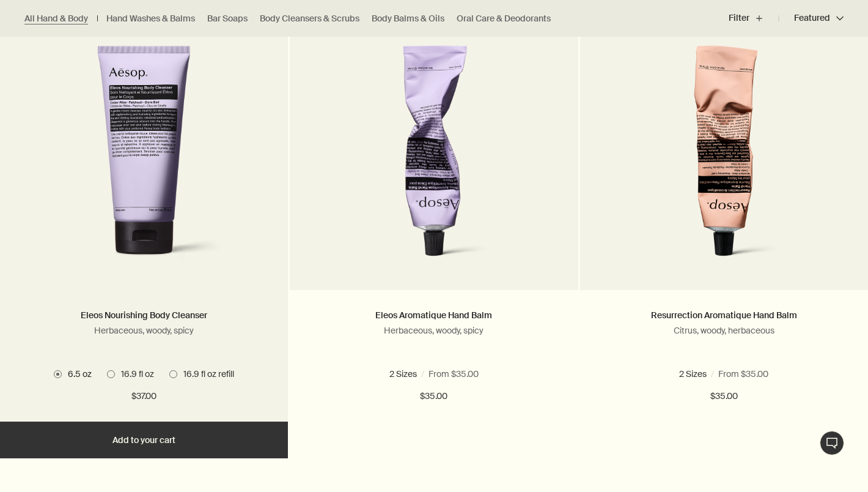 Image resolution: width=868 pixels, height=492 pixels. What do you see at coordinates (205, 374) in the screenshot?
I see `span: 16.9 fl oz refill` at bounding box center [205, 374].